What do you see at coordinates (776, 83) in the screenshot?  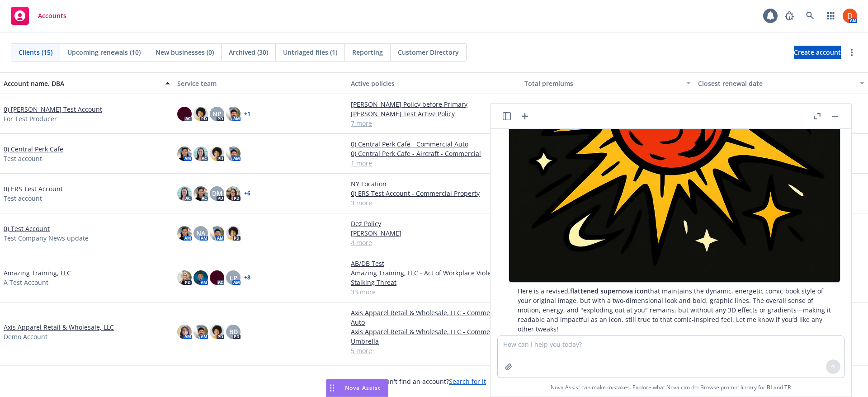 I see `div: Closest renewal date` at bounding box center [776, 83].